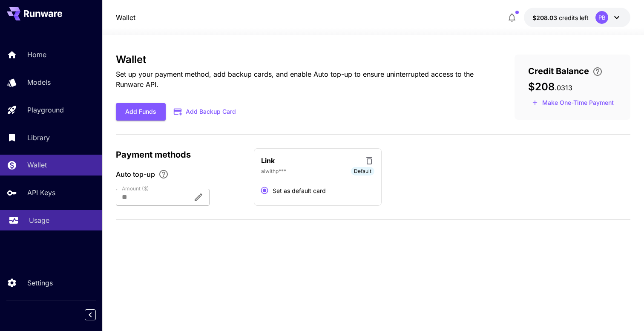 The width and height of the screenshot is (644, 331). I want to click on p: Link, so click(268, 161).